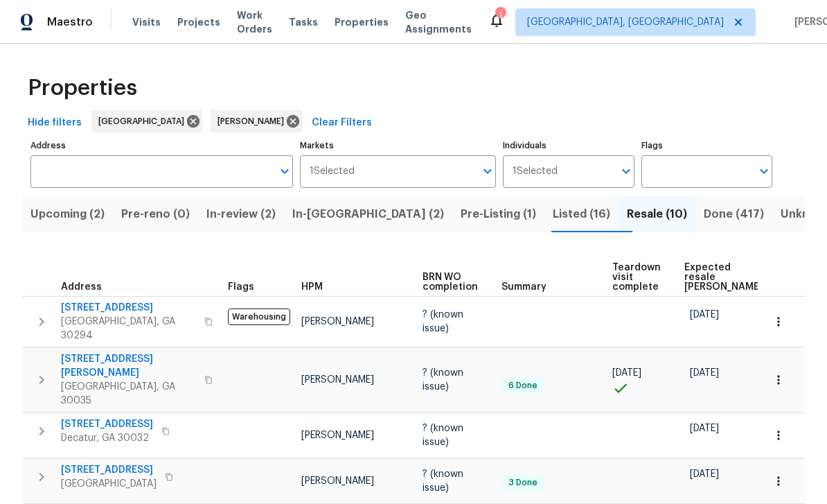  What do you see at coordinates (341, 122) in the screenshot?
I see `span: Clear Filters` at bounding box center [341, 122].